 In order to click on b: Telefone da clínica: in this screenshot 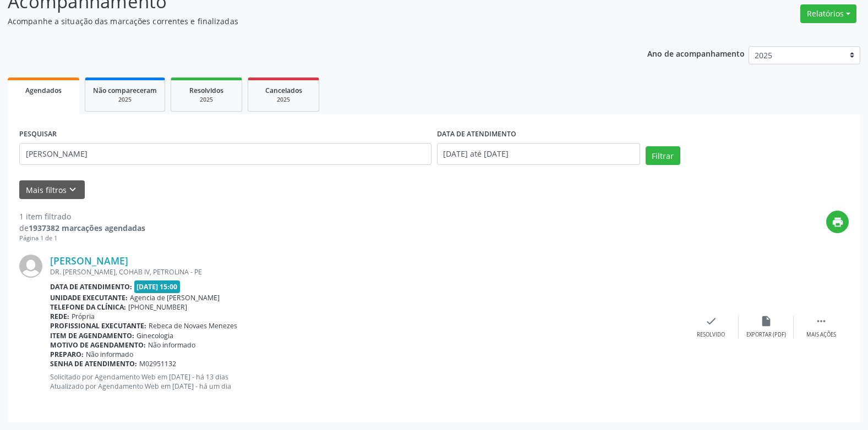, I will do `click(88, 307)`.